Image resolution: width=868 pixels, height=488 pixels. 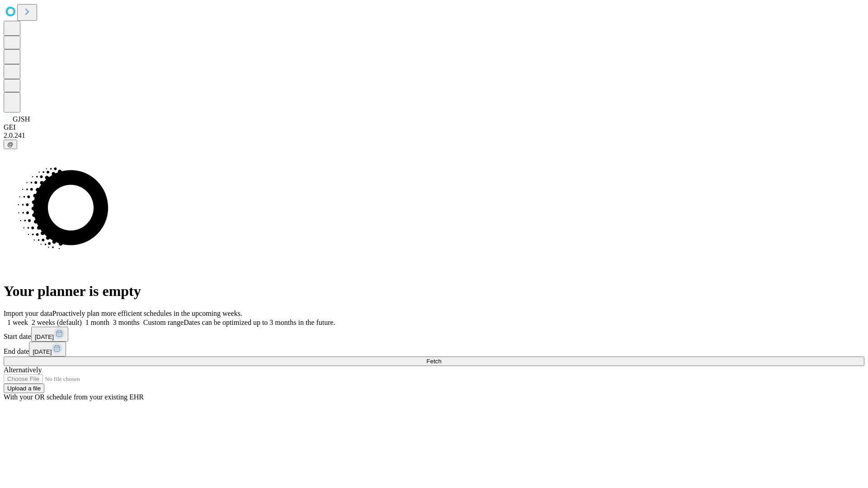 I want to click on button: Fetch, so click(x=434, y=361).